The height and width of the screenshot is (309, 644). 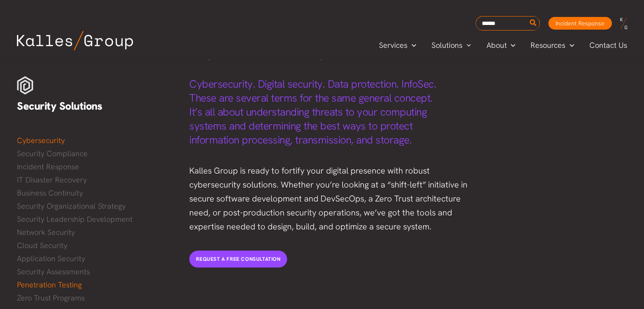 I want to click on a: Business Continuity, so click(x=95, y=193).